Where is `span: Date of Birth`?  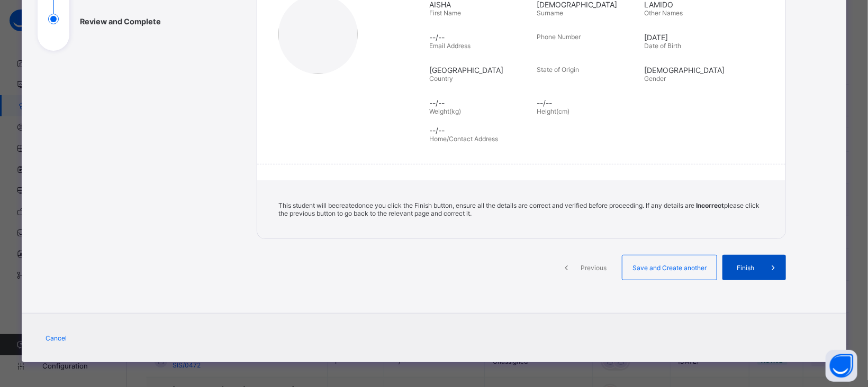 span: Date of Birth is located at coordinates (663, 46).